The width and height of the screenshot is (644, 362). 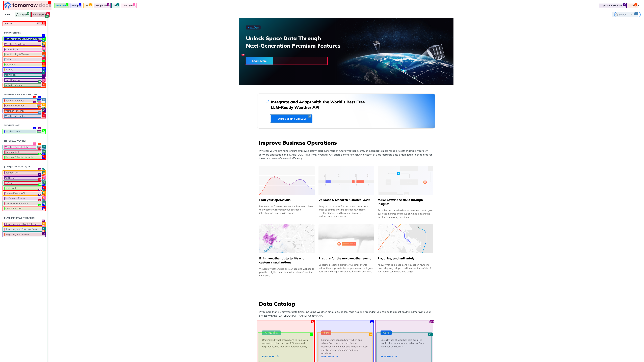 I want to click on span: Tools & Libraries, so click(x=23, y=85).